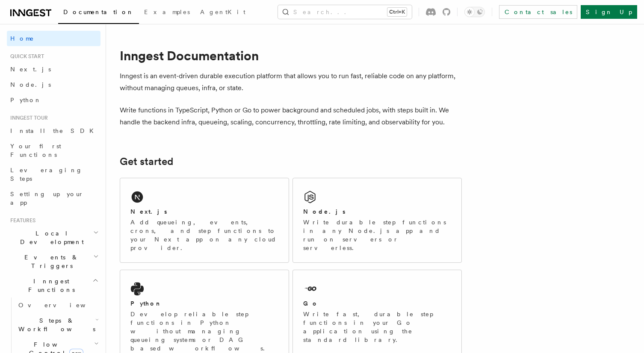 This screenshot has width=644, height=353. I want to click on p: Develop reliable step functions in Python without managing queueing systems or DAG based workflows., so click(204, 331).